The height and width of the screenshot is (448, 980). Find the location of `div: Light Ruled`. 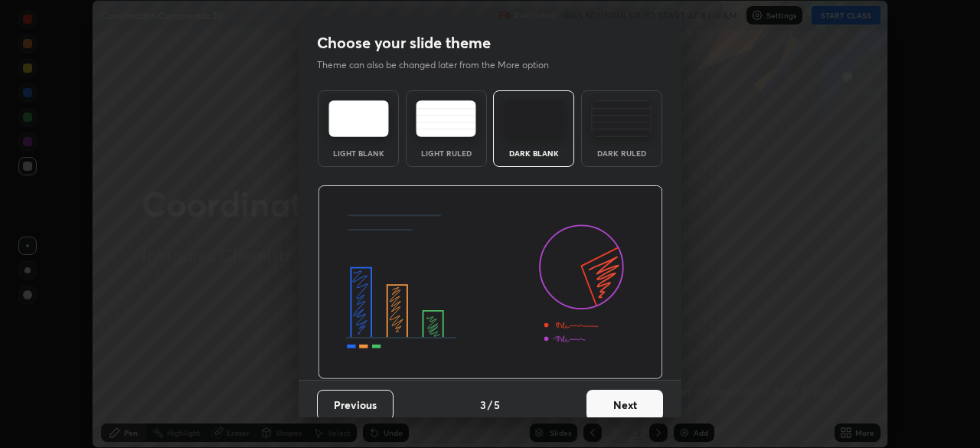

div: Light Ruled is located at coordinates (446, 153).